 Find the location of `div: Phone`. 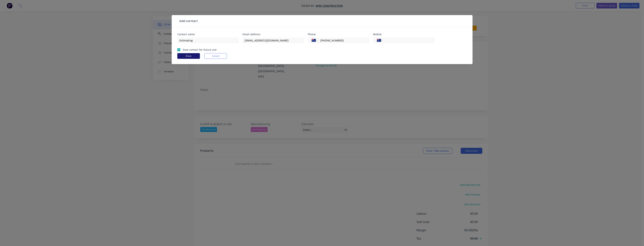

div: Phone is located at coordinates (339, 34).